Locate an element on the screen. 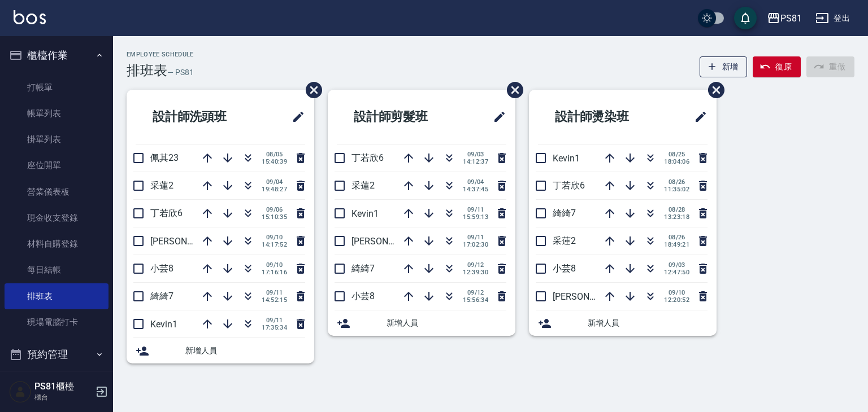 Image resolution: width=868 pixels, height=412 pixels. span: 17:02:30 is located at coordinates (475, 245).